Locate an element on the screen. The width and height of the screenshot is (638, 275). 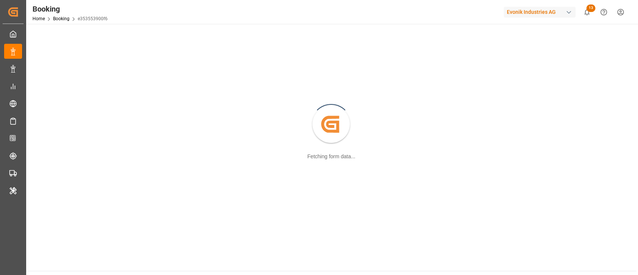
button: show 13 new notifications is located at coordinates (586, 12).